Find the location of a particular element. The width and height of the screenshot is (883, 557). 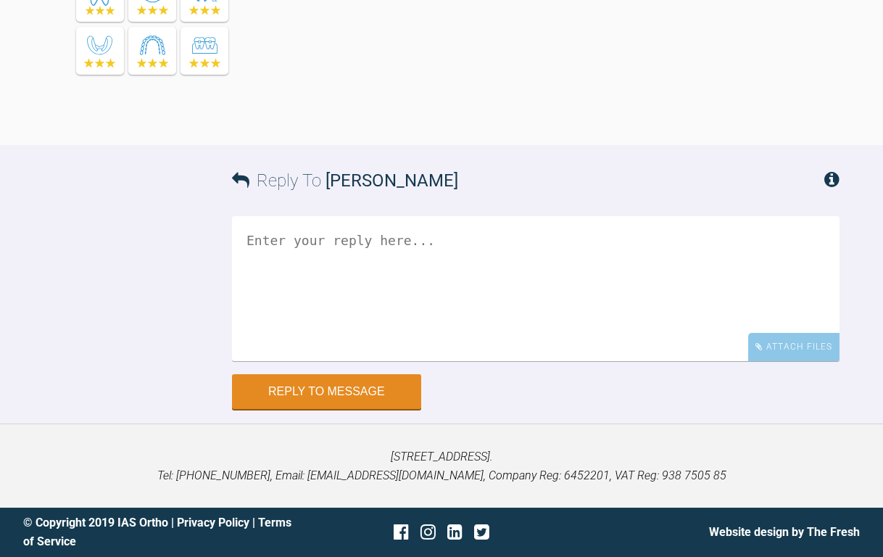

a: Website design by The Fresh is located at coordinates (785, 532).